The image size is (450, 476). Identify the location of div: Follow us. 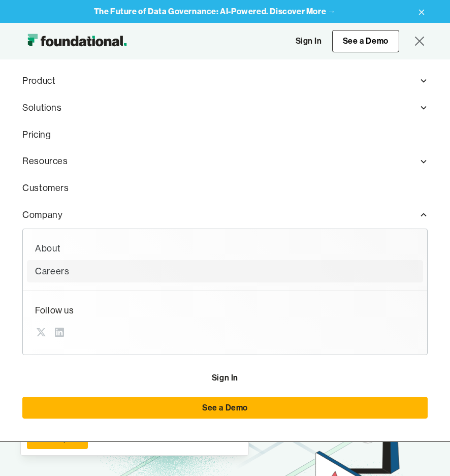
(55, 310).